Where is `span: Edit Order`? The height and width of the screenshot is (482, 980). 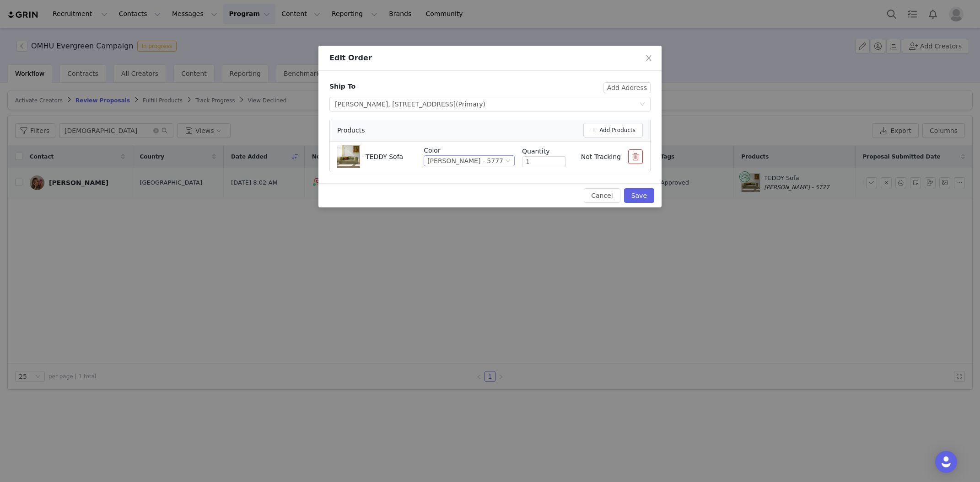
span: Edit Order is located at coordinates (350, 58).